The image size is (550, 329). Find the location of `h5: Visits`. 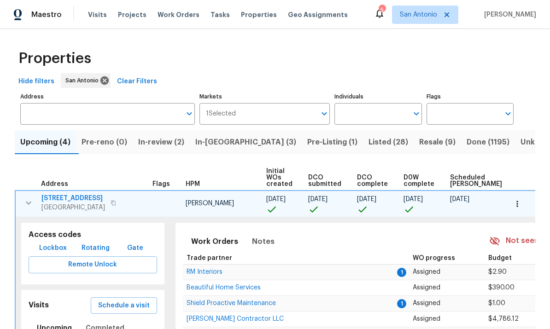

h5: Visits is located at coordinates (39, 305).